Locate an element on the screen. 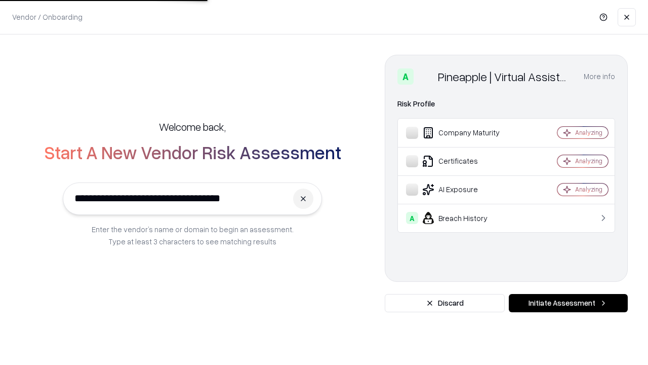 The height and width of the screenshot is (365, 648). div: Certificates is located at coordinates (466, 161).